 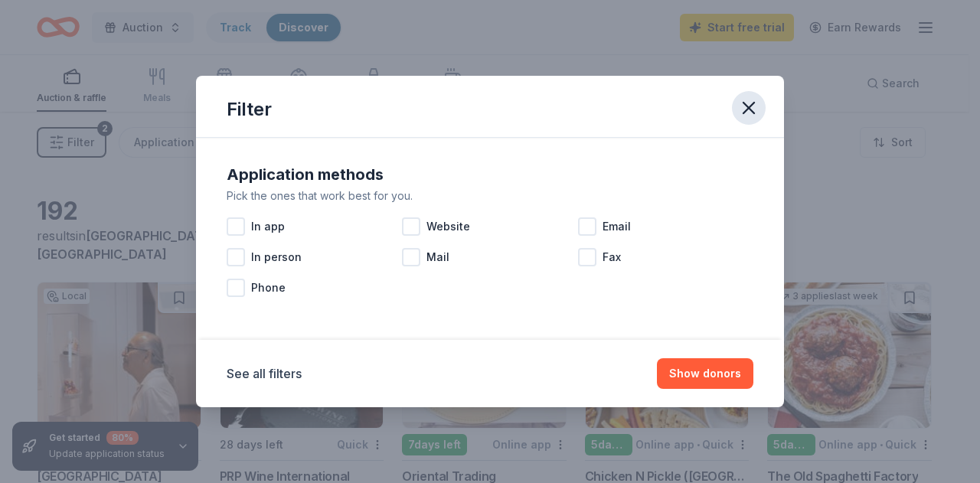 What do you see at coordinates (268, 288) in the screenshot?
I see `span: Phone` at bounding box center [268, 288].